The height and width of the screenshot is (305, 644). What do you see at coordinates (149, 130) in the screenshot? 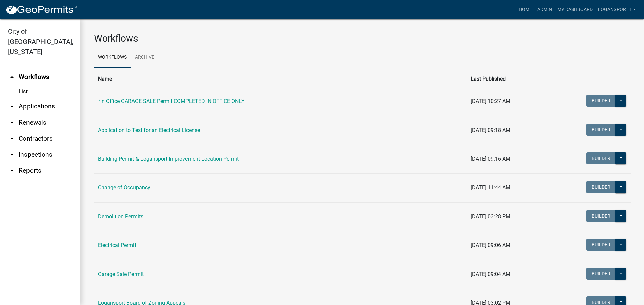
I see `a: Application to Test for an Electrical License` at bounding box center [149, 130].